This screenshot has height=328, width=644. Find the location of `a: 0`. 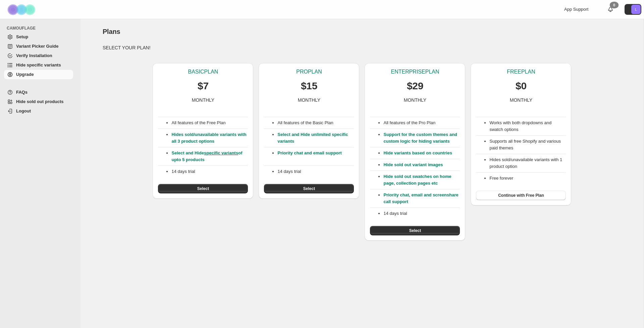

a: 0 is located at coordinates (611, 9).